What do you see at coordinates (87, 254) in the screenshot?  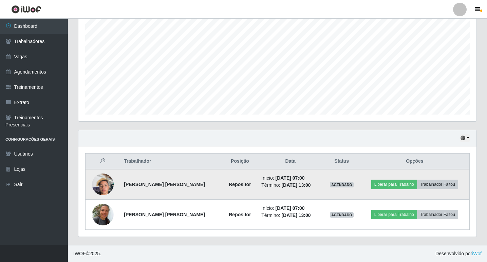 I see `span: © 2025 .` at bounding box center [87, 254].